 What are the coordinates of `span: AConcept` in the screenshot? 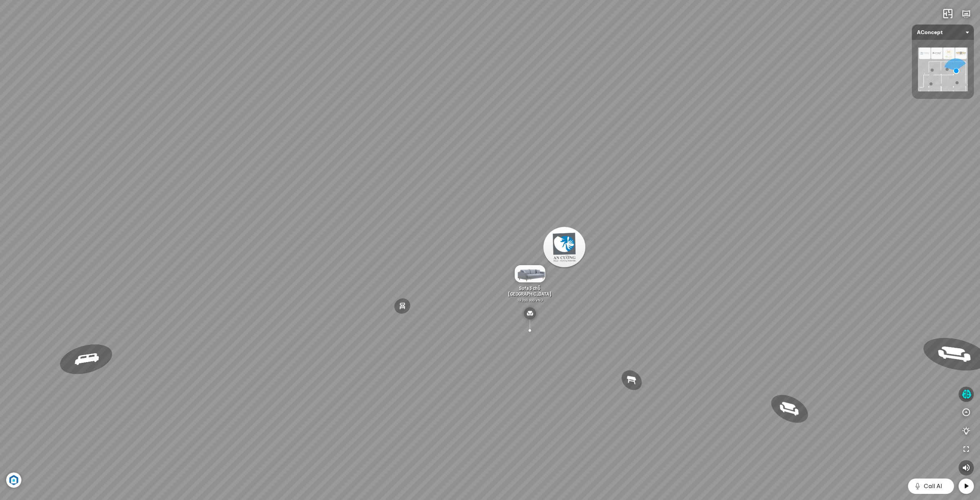 It's located at (943, 32).